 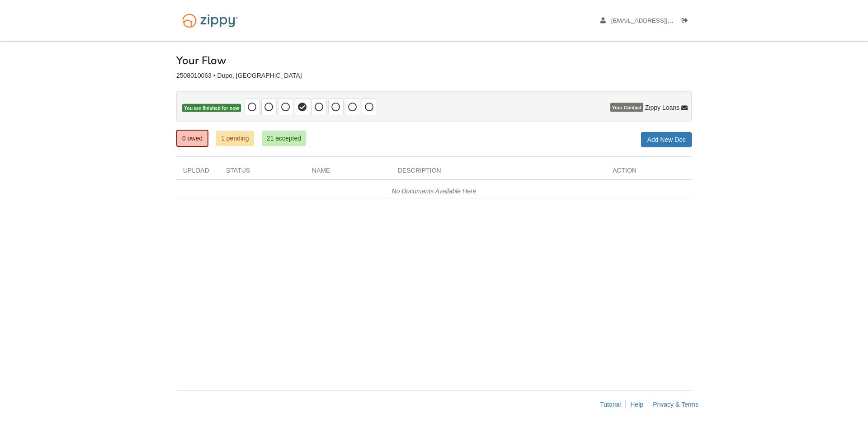 I want to click on em: No Documents Available Here, so click(x=434, y=191).